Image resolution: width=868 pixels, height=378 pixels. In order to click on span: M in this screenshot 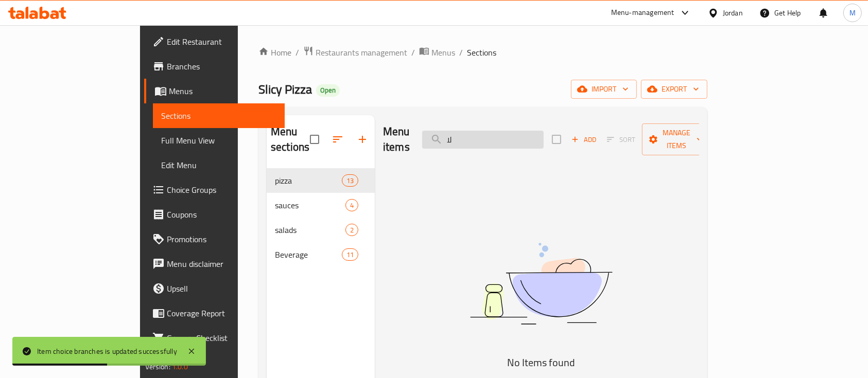, I will do `click(853, 13)`.